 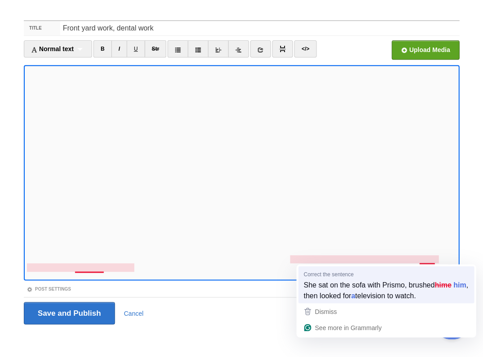 I want to click on a: Str, so click(x=155, y=49).